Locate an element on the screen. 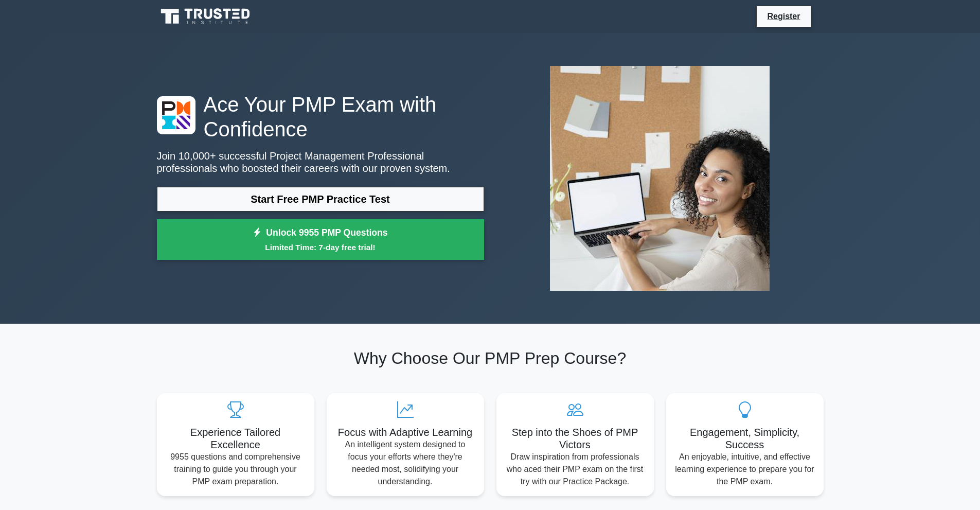 Image resolution: width=980 pixels, height=510 pixels. a: Unlock 9955 PMP QuestionsLimited Time: 7-day free trial! is located at coordinates (321, 239).